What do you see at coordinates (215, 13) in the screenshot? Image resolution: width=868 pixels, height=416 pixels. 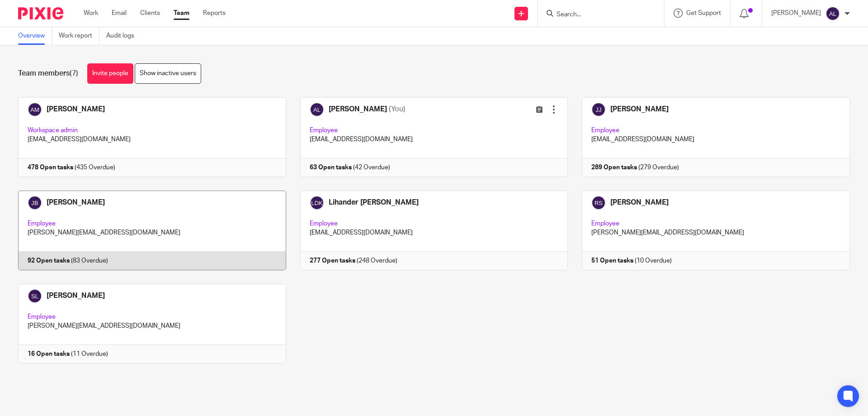 I see `a: Reports` at bounding box center [215, 13].